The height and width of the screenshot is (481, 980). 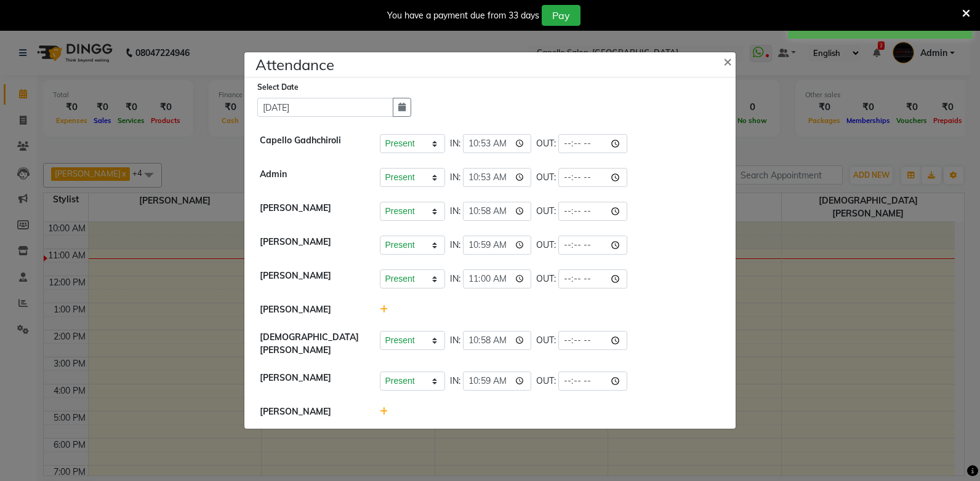 What do you see at coordinates (729, 61) in the screenshot?
I see `button: Close` at bounding box center [729, 61].